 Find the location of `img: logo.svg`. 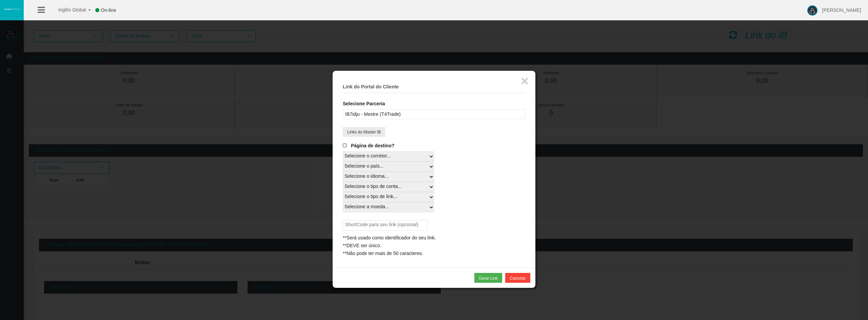

img: logo.svg is located at coordinates (12, 9).